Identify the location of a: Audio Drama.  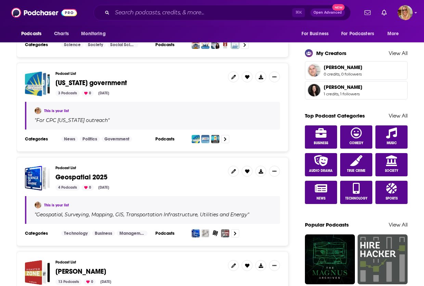
(321, 165).